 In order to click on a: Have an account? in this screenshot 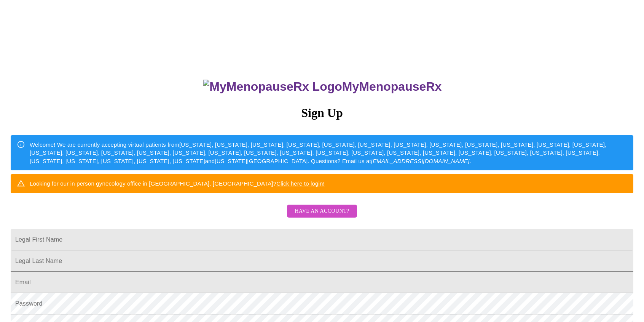, I will do `click(322, 216)`.